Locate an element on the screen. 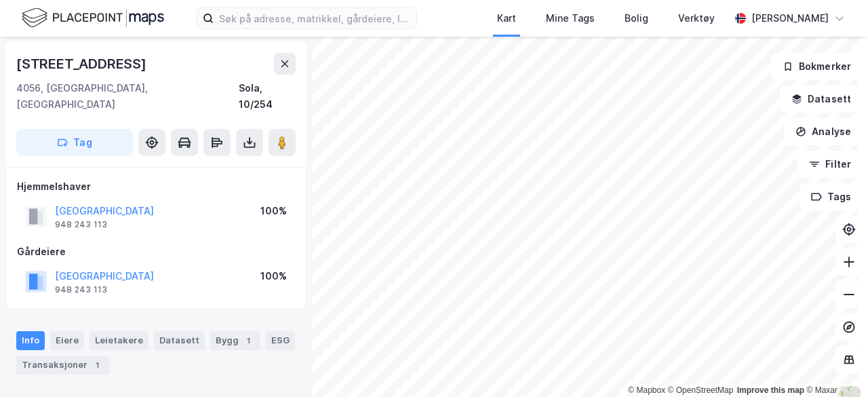 Image resolution: width=868 pixels, height=397 pixels. div: Mine Tags is located at coordinates (571, 19).